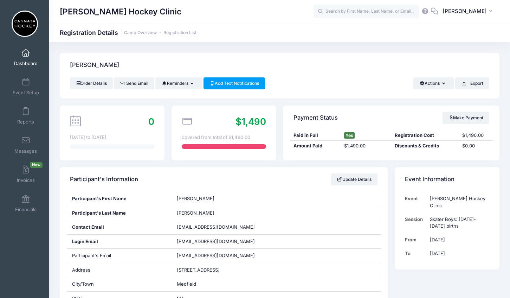  What do you see at coordinates (26, 92) in the screenshot?
I see `span: Event Setup` at bounding box center [26, 92].